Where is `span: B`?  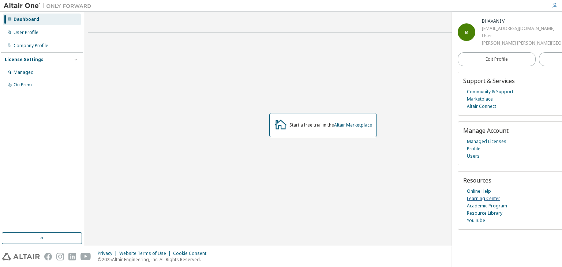 span: B is located at coordinates (466, 32).